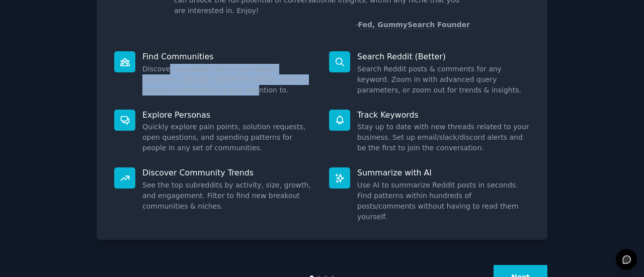  Describe the element at coordinates (443, 115) in the screenshot. I see `p: Track Keywords` at that location.